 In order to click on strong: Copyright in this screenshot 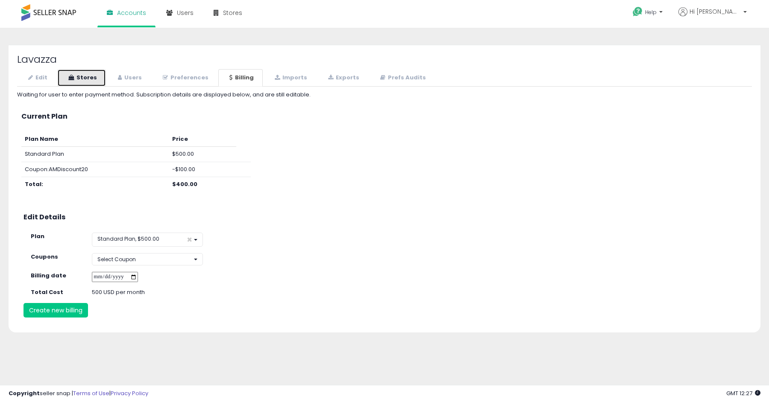, I will do `click(24, 393)`.